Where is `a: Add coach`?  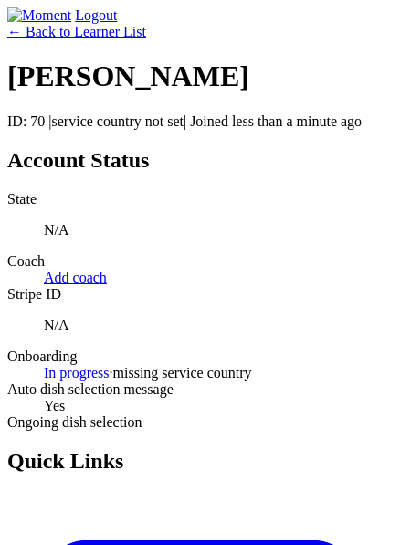
a: Add coach is located at coordinates (75, 277).